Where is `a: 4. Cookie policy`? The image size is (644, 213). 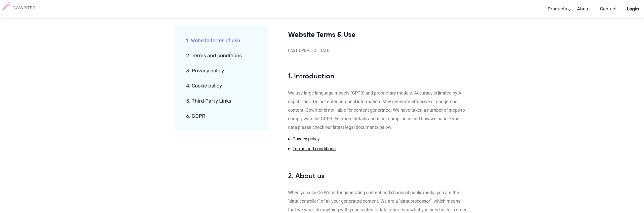
a: 4. Cookie policy is located at coordinates (225, 86).